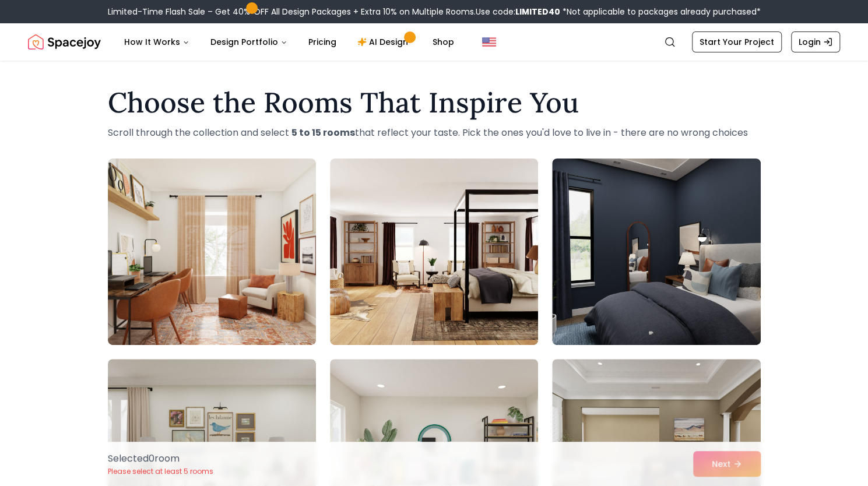 The height and width of the screenshot is (486, 868). Describe the element at coordinates (737, 42) in the screenshot. I see `a: Start Your Project` at that location.